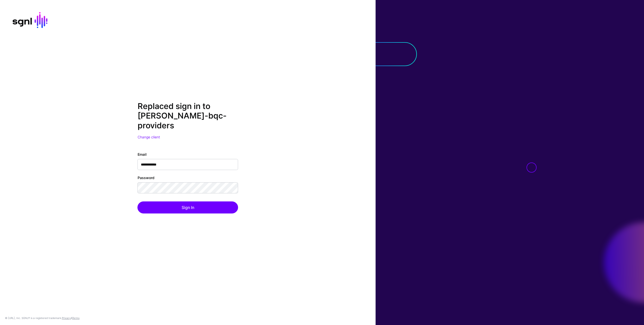 Image resolution: width=644 pixels, height=325 pixels. Describe the element at coordinates (142, 154) in the screenshot. I see `label: Email` at that location.